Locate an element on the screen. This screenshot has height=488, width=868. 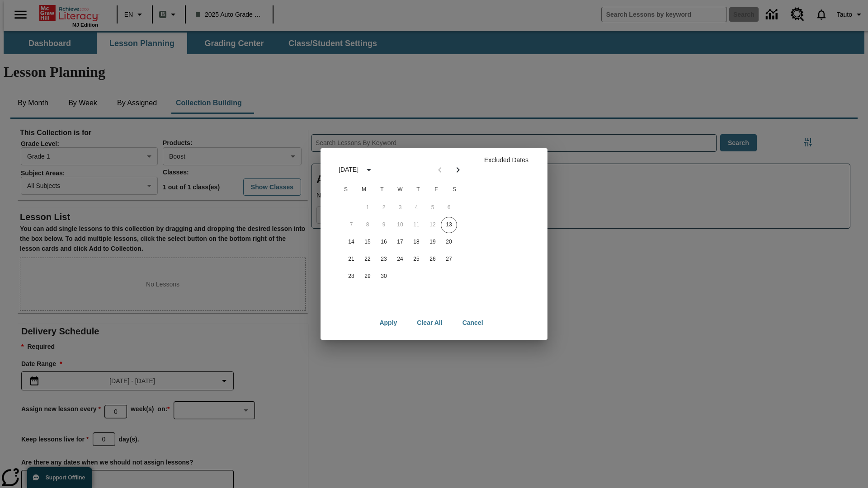
button: Apply is located at coordinates (388, 322).